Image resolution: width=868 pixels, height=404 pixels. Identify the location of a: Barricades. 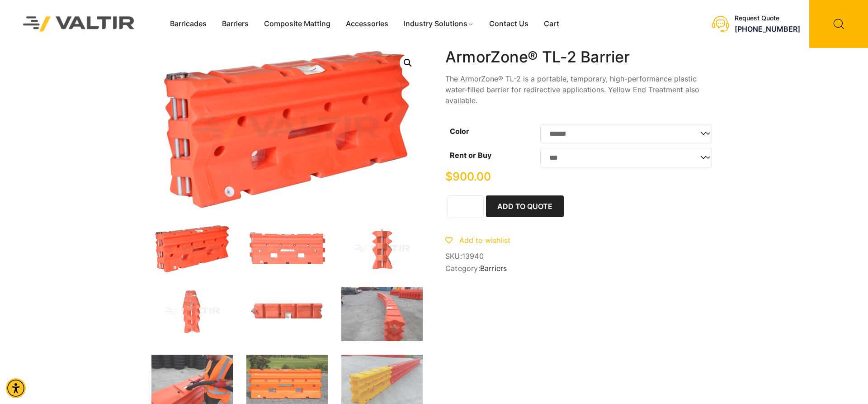
(188, 24).